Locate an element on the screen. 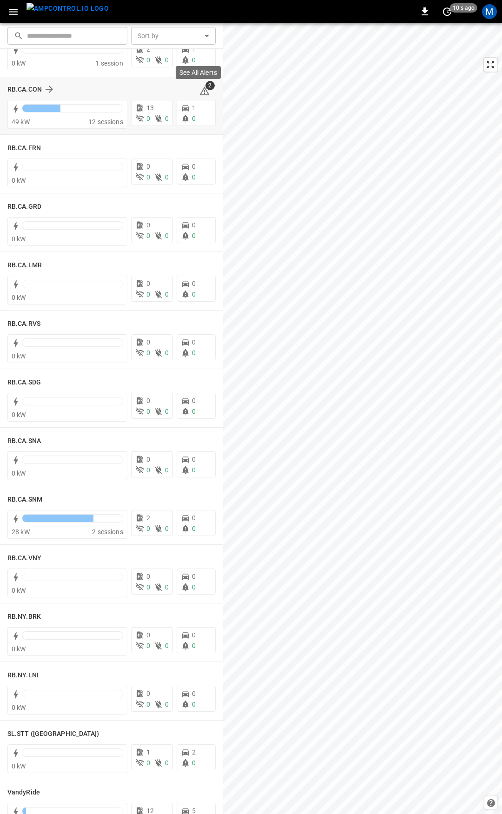  p: See All Alerts is located at coordinates (198, 73).